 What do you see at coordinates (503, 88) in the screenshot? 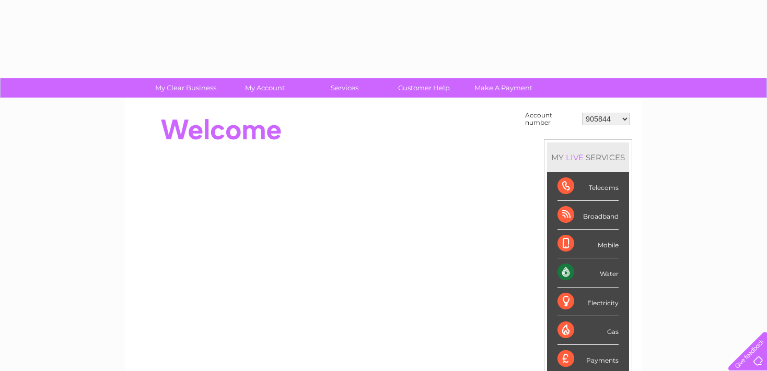
I see `a: Make A Payment` at bounding box center [503, 88].